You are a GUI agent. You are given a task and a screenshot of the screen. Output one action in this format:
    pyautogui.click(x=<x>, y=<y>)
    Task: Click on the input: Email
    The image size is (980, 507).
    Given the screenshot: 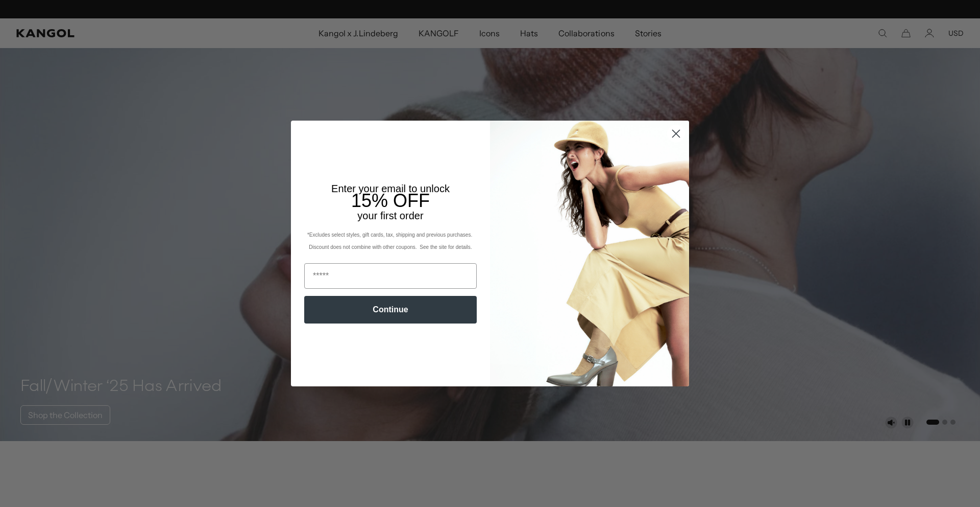 What is the action you would take?
    pyautogui.click(x=390, y=276)
    